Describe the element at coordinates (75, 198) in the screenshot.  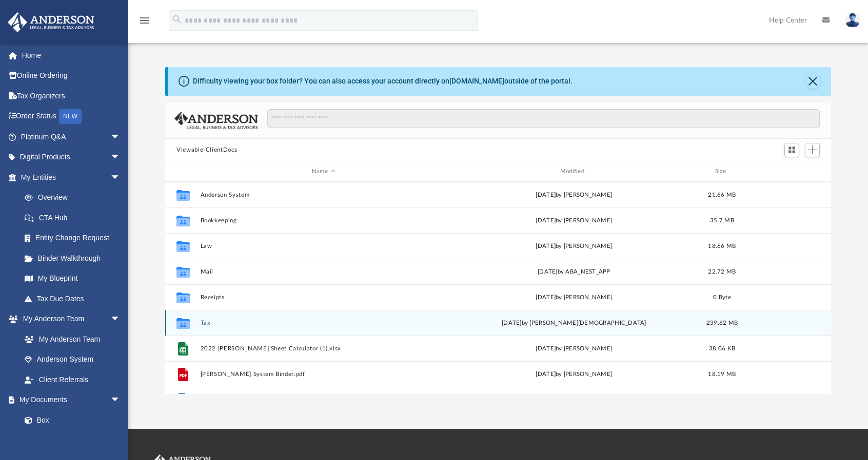
I see `a: Overview` at that location.